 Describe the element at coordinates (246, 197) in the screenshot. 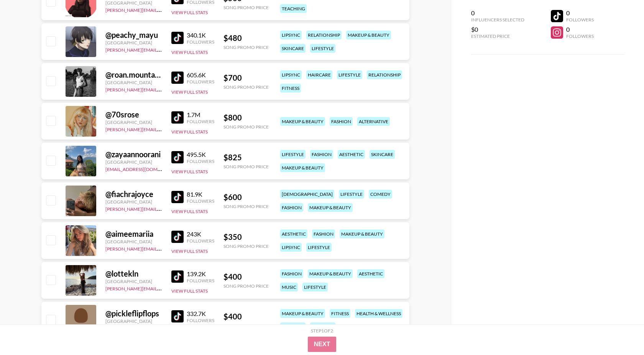

I see `div: $ 600` at that location.